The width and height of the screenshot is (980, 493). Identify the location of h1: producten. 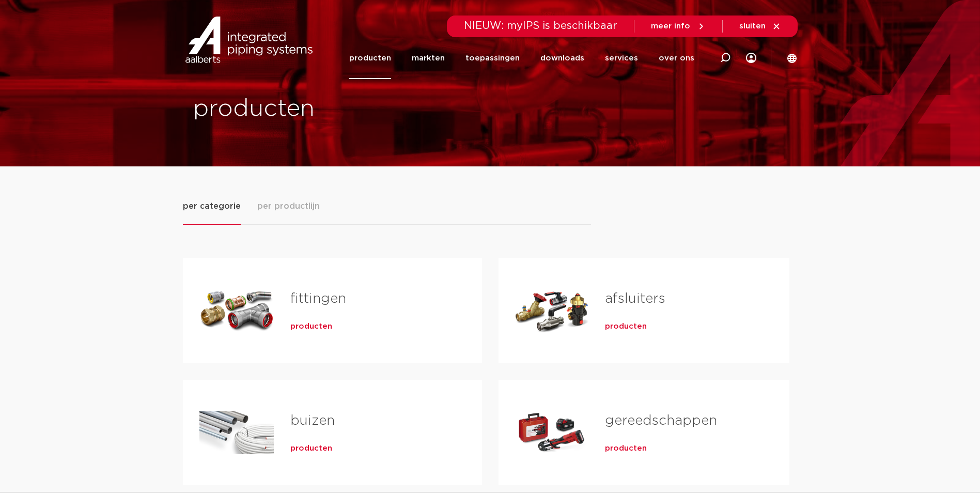
(339, 109).